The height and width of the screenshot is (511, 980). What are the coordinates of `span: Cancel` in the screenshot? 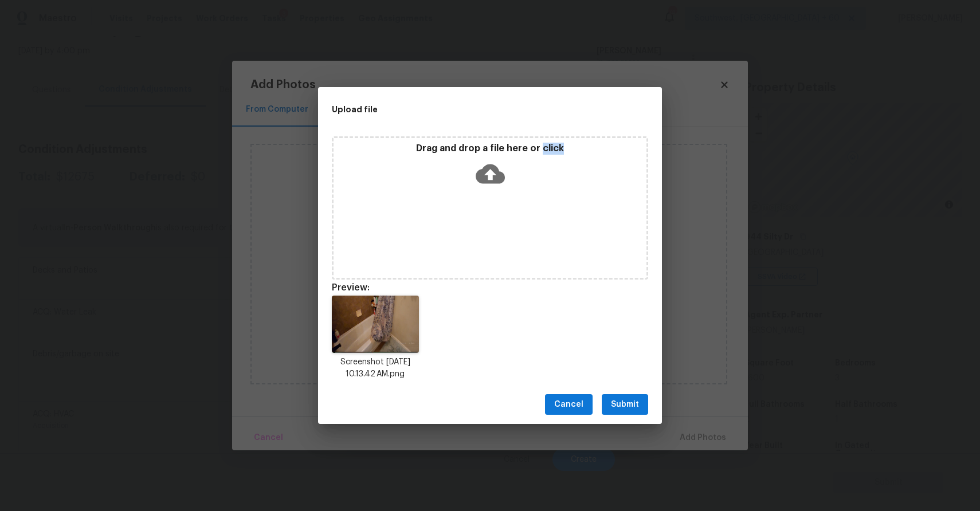 It's located at (569, 404).